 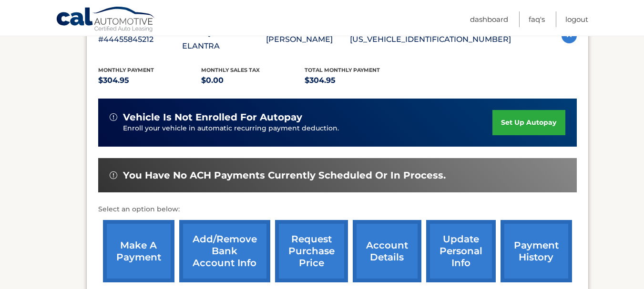 I want to click on a: set up autopay, so click(x=528, y=122).